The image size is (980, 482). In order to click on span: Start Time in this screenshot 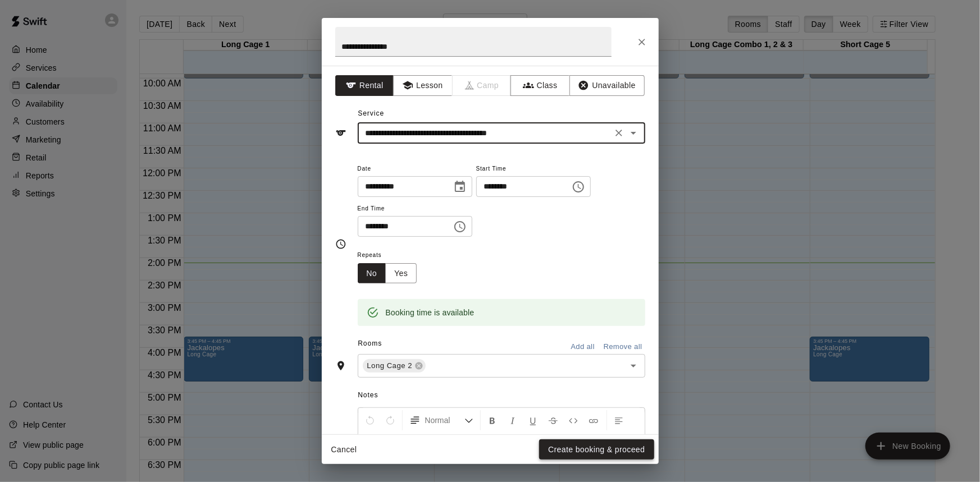, I will do `click(533, 169)`.